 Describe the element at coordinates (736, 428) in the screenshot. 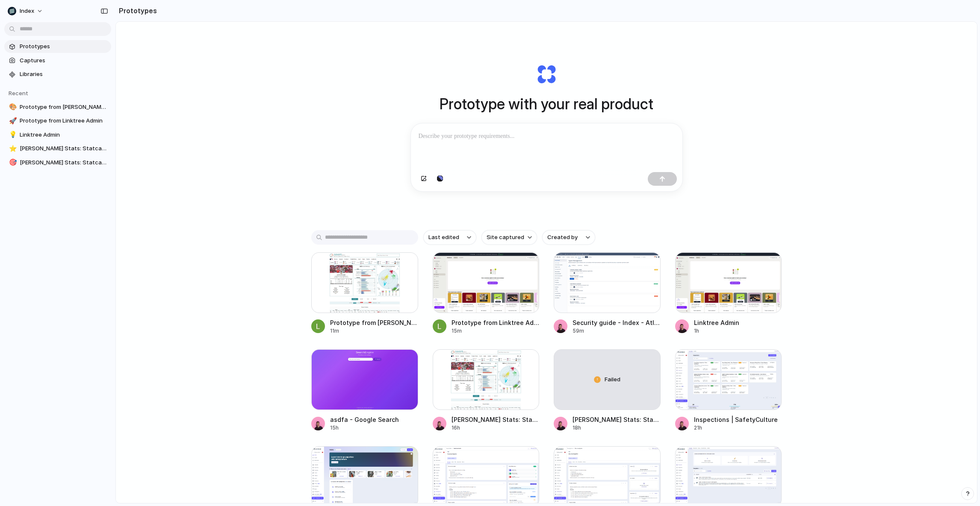

I see `div: 21h` at that location.